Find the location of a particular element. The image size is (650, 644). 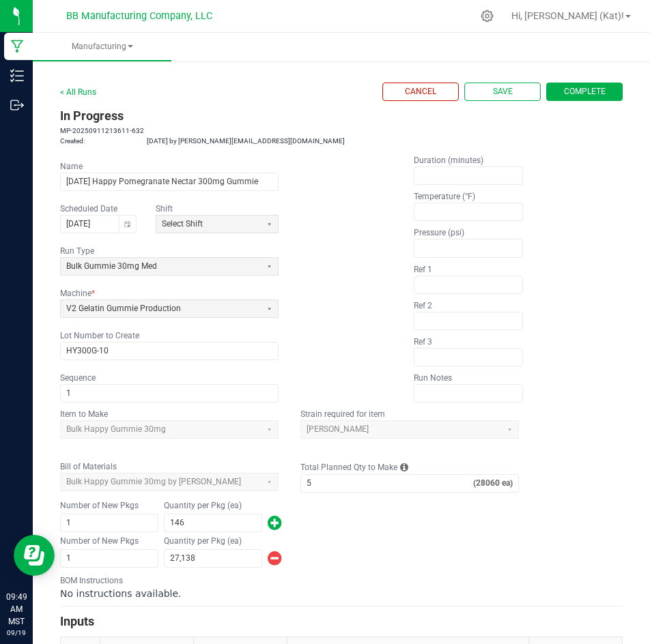

kendo-label: BOM Instructions is located at coordinates (92, 581).